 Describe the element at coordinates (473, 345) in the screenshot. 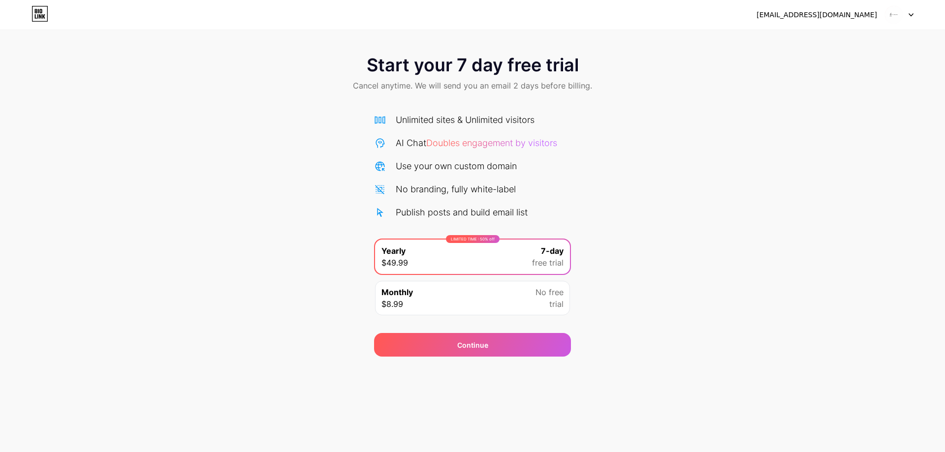

I see `div: Continue` at that location.